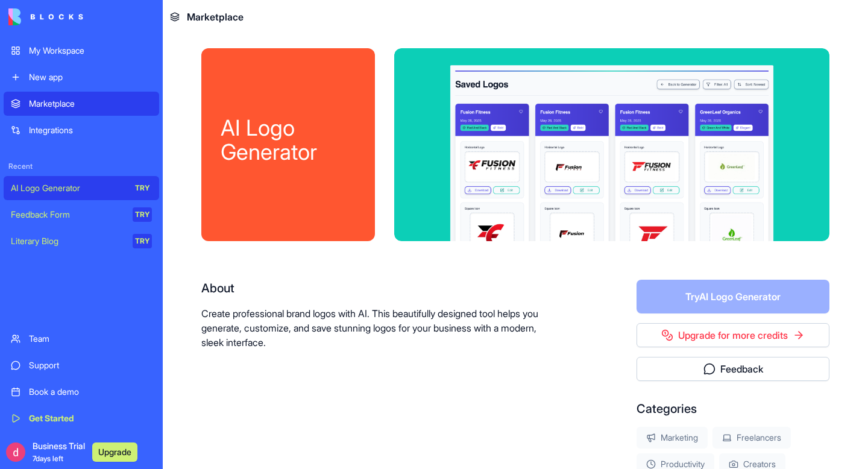 This screenshot has height=469, width=868. What do you see at coordinates (82, 77) in the screenshot?
I see `a: New app` at bounding box center [82, 77].